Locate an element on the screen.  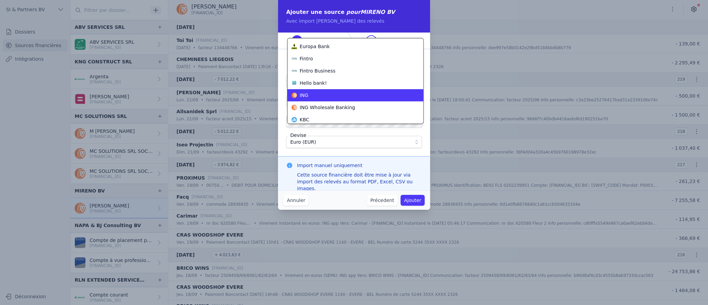
span: ING is located at coordinates (304, 95).